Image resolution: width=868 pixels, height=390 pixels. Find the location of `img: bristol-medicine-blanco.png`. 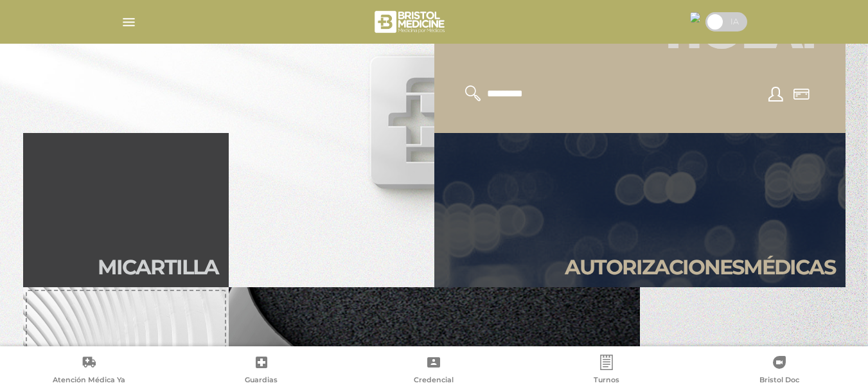

img: bristol-medicine-blanco.png is located at coordinates (411, 22).